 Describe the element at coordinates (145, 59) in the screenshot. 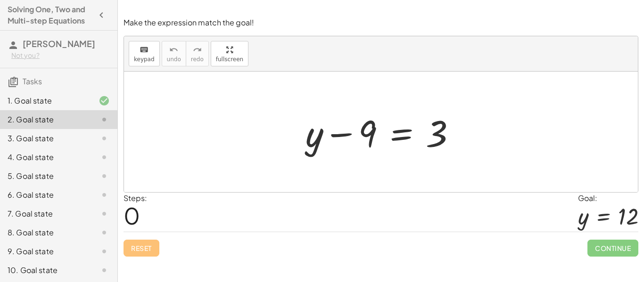

I see `span: keypad` at that location.